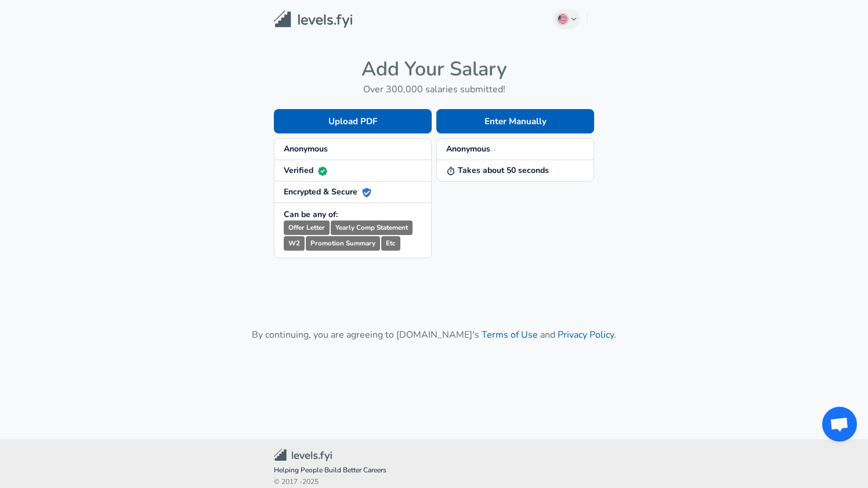  What do you see at coordinates (516, 122) in the screenshot?
I see `button: Enter Manually` at bounding box center [516, 122].